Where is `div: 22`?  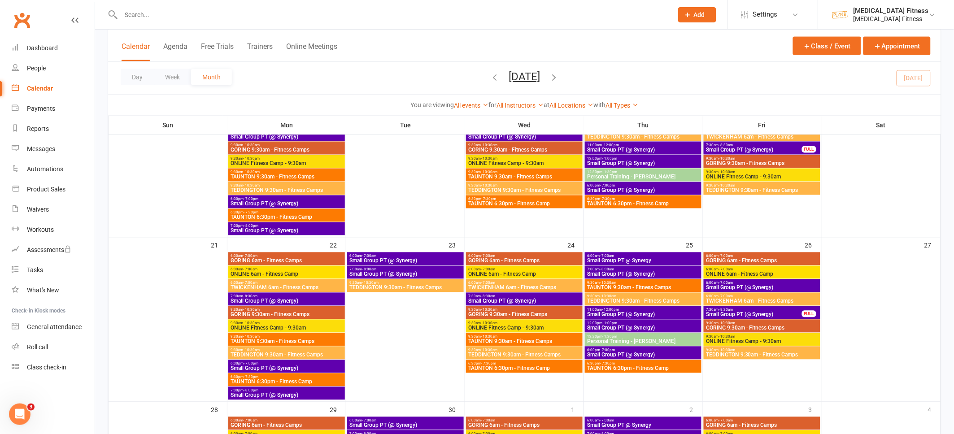 div: 22 is located at coordinates (338, 245).